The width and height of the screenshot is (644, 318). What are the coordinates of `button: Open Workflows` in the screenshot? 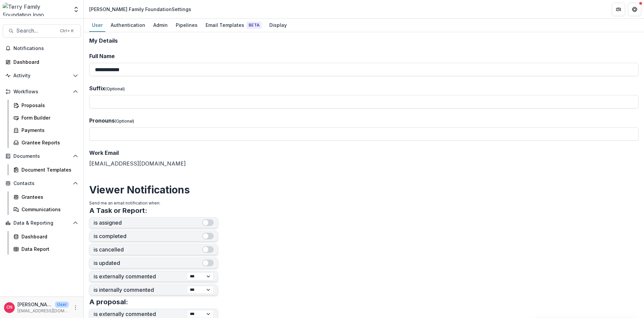 It's located at (41, 92).